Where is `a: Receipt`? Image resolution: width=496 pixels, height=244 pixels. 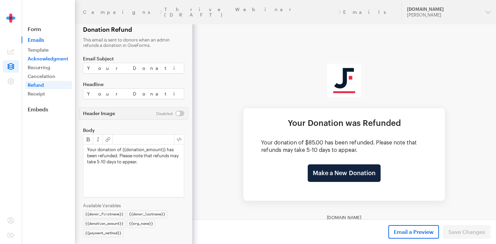 a: Receipt is located at coordinates (49, 94).